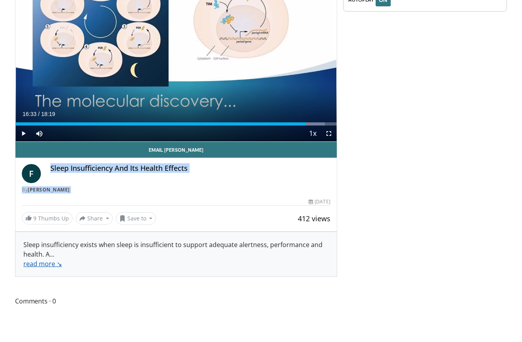 The width and height of the screenshot is (522, 342). Describe the element at coordinates (191, 168) in the screenshot. I see `h4: Sleep Insufficiency And Its Health Effects` at that location.